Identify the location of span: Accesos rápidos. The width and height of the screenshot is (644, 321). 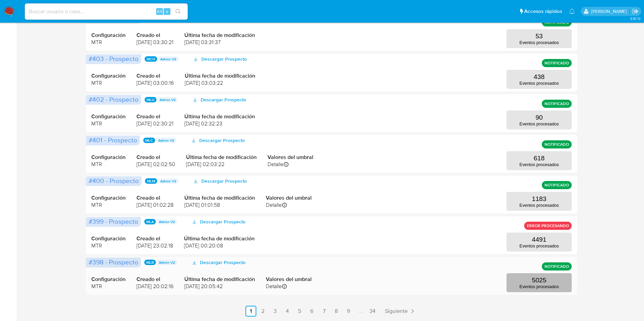
(543, 11).